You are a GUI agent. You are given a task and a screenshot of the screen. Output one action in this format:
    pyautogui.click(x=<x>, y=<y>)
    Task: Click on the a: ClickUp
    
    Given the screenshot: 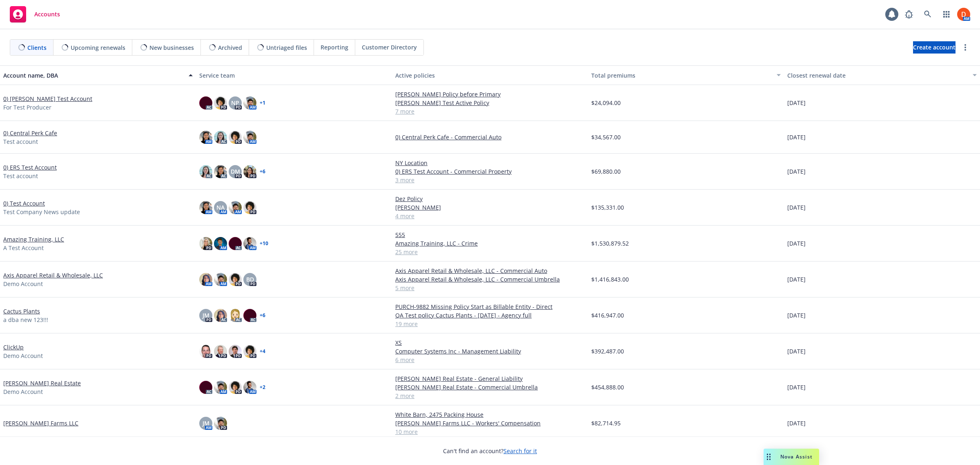 What is the action you would take?
    pyautogui.click(x=14, y=347)
    